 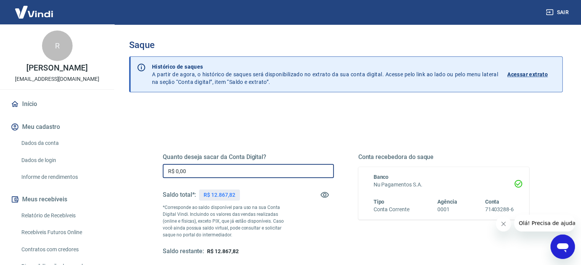 I want to click on a: Informe de rendimentos, so click(x=61, y=177).